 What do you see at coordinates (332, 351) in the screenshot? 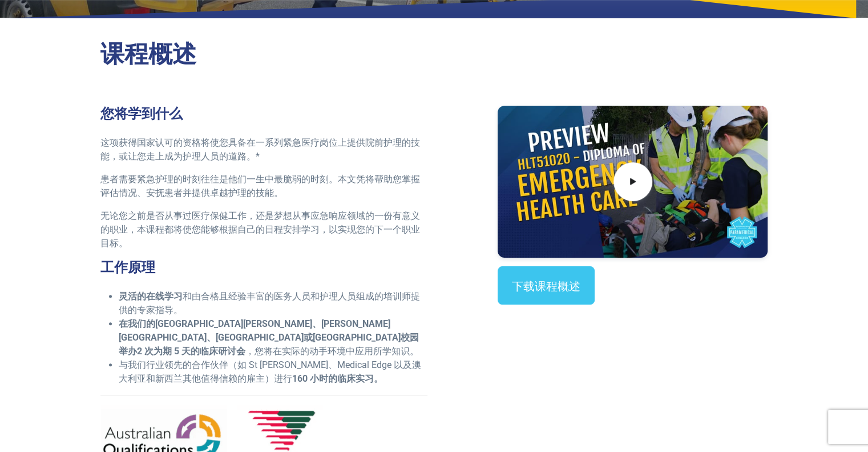
I see `font: ，您将在实际的动手环境中应用所学知识。` at bounding box center [332, 351].